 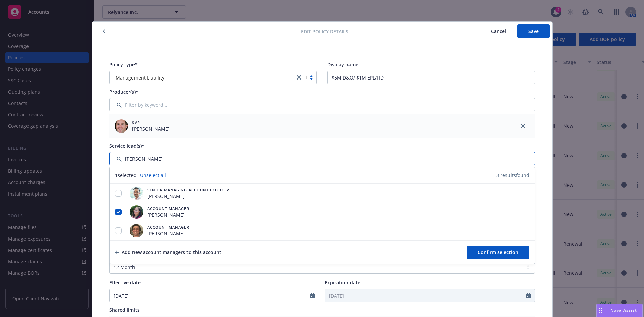 I want to click on span: Nova Assist, so click(x=624, y=309).